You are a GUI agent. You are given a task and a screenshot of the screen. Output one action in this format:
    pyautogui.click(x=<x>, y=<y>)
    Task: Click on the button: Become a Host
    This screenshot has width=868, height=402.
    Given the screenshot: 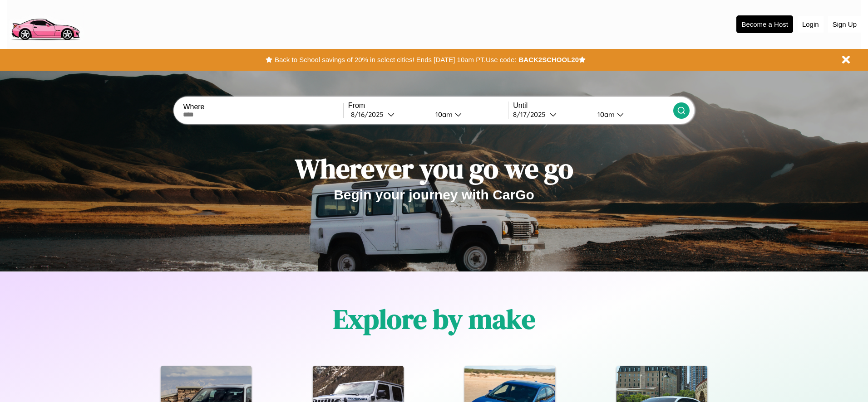 What is the action you would take?
    pyautogui.click(x=765, y=24)
    